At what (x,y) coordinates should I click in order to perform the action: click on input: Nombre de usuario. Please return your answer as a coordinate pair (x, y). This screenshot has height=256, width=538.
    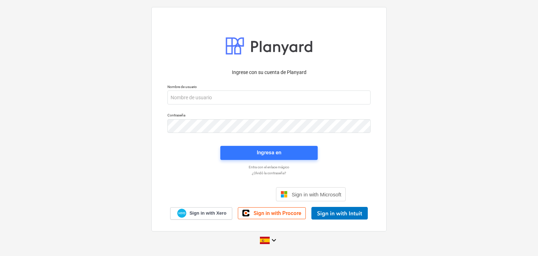
    Looking at the image, I should click on (269, 97).